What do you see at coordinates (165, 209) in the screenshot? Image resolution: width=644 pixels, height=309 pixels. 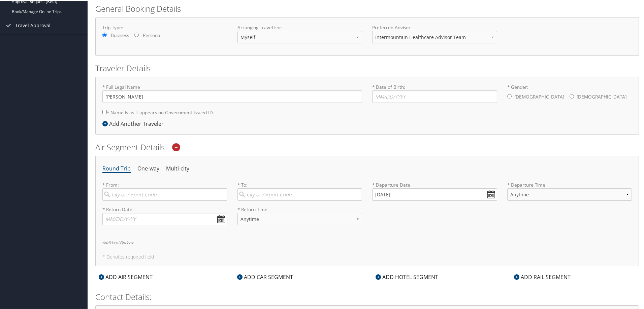 I see `label: * Return Date` at bounding box center [165, 209].